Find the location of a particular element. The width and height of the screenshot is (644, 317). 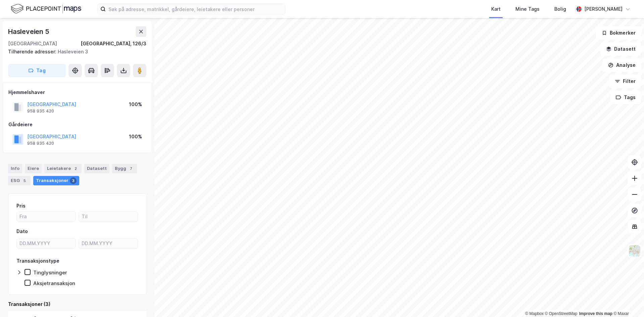

button: Datasett is located at coordinates (621, 49).